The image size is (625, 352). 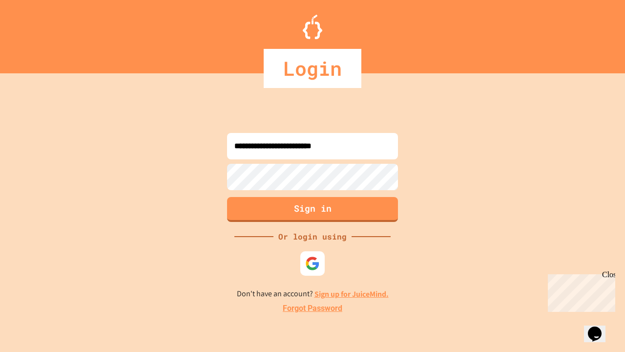 What do you see at coordinates (313, 236) in the screenshot?
I see `div: Or login using` at bounding box center [313, 236].